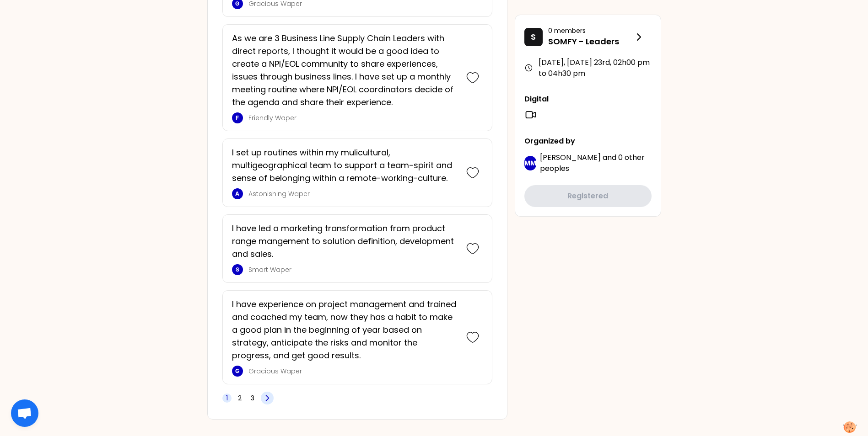 This screenshot has width=868, height=436. What do you see at coordinates (345, 70) in the screenshot?
I see `p: As we are 3 Business Line Supply Chain Leaders with direct reports, I thought it would be a good ...` at bounding box center [345, 70].